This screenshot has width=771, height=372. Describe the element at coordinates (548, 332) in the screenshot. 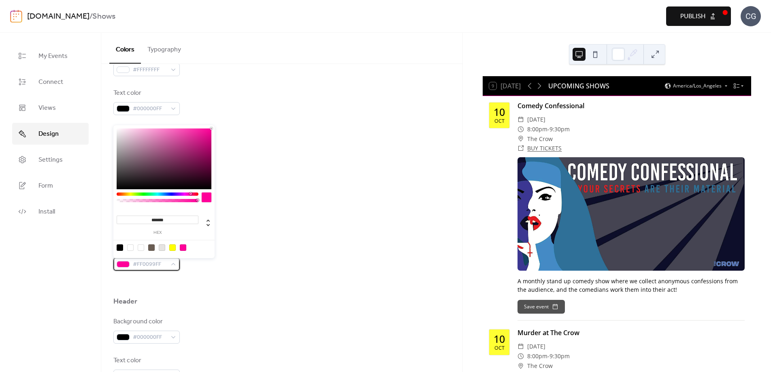

I see `a: Murder at The Crow` at that location.